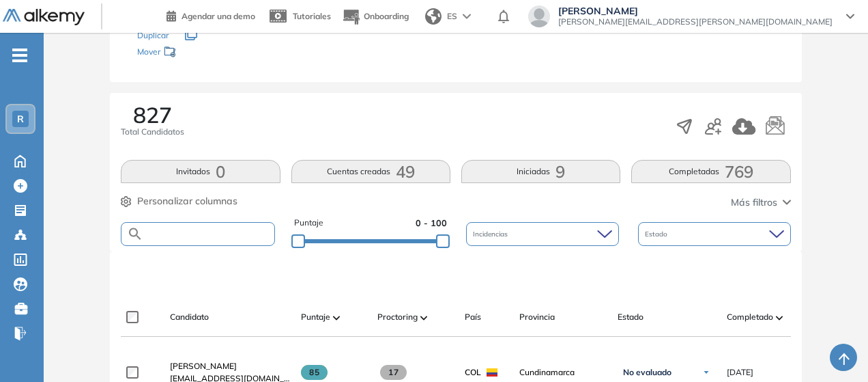 This screenshot has width=868, height=382. I want to click on img: SEARCH_ALT, so click(135, 234).